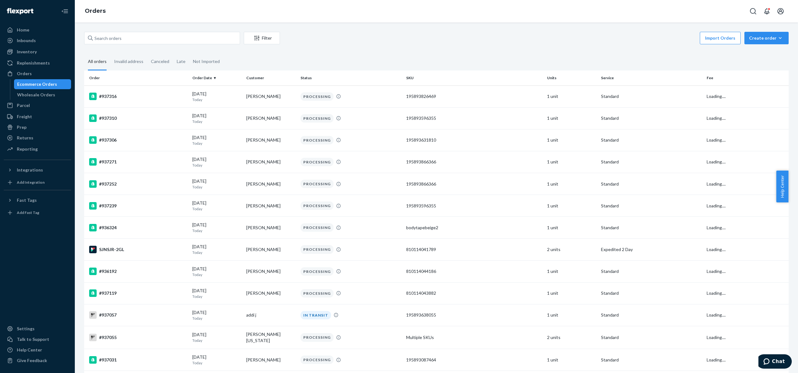 The image size is (798, 373). What do you see at coordinates (746, 78) in the screenshot?
I see `th: Fee` at bounding box center [746, 78].